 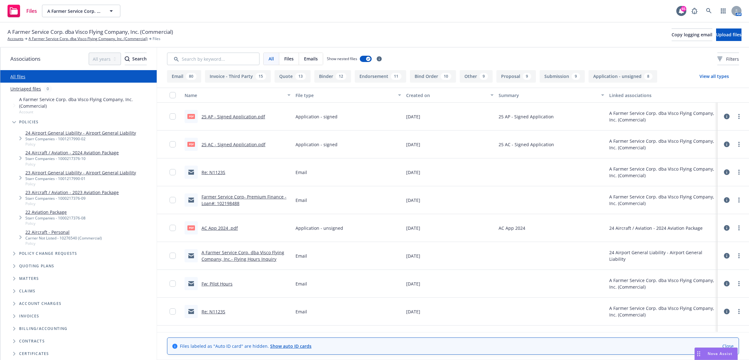 What do you see at coordinates (55, 218) in the screenshot?
I see `div: Starr Companies - 1000217376-08` at bounding box center [55, 218].